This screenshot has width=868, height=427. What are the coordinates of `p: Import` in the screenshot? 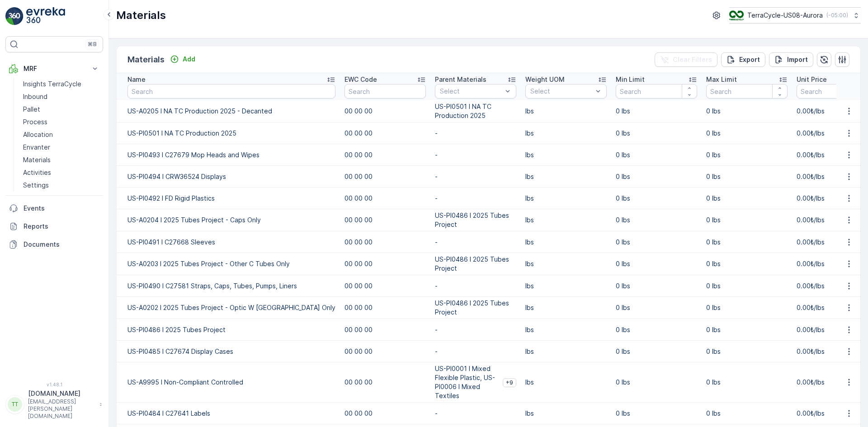 It's located at (798, 60).